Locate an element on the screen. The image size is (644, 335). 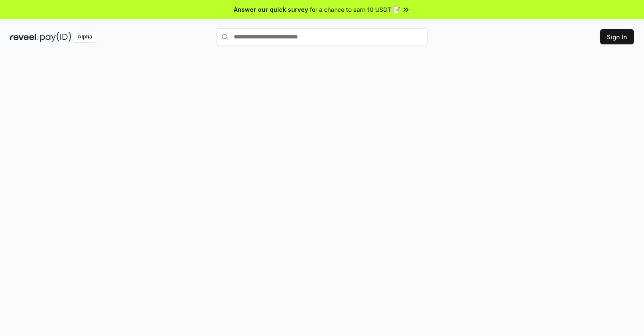
img: reveel_dark is located at coordinates (24, 37).